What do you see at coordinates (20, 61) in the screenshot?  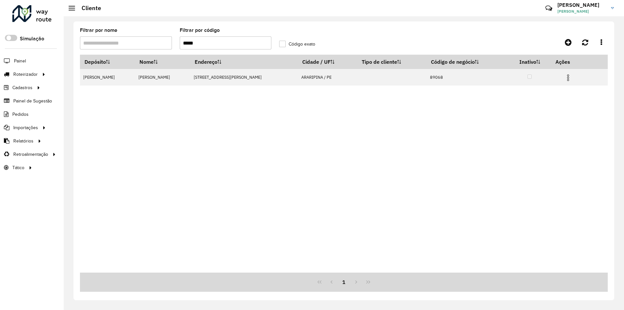 I see `span: Painel` at bounding box center [20, 61].